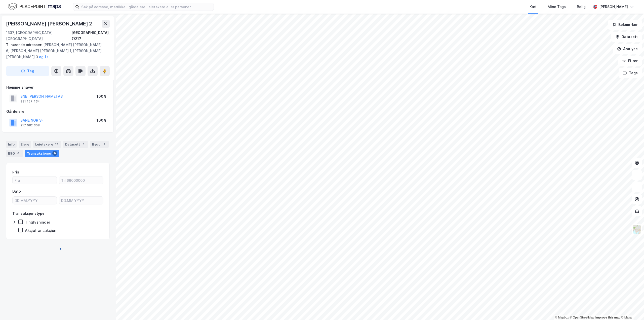 This screenshot has width=644, height=320. I want to click on div: Mine Tags, so click(557, 7).